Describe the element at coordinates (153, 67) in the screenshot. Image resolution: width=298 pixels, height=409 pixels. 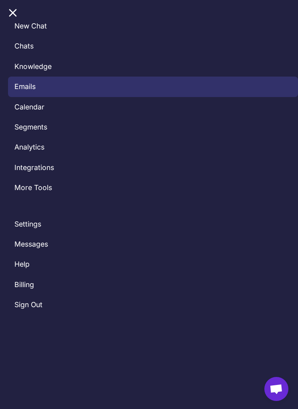
I see `a: Knowledge` at that location.